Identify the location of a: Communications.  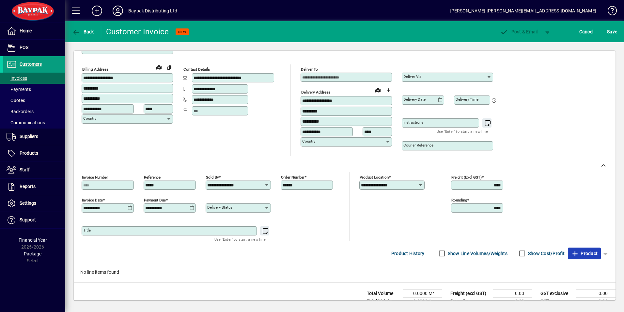
(34, 122).